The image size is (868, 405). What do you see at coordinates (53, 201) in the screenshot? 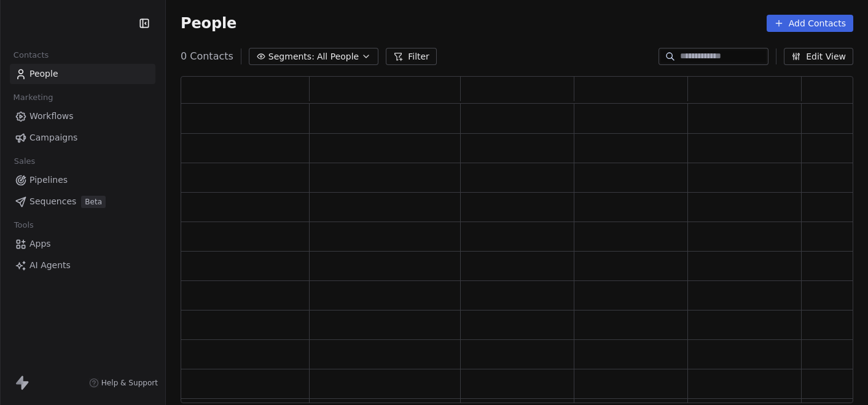
I see `span: Sequences` at bounding box center [53, 201].